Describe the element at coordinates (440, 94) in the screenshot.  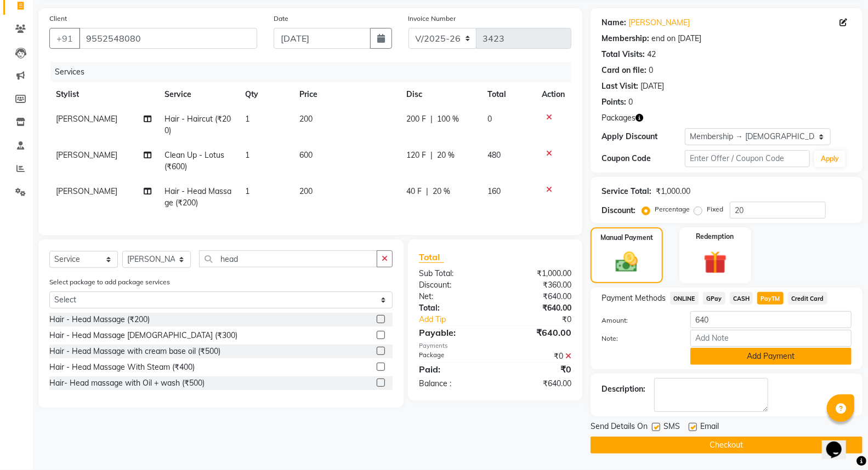
I see `th: Disc` at that location.